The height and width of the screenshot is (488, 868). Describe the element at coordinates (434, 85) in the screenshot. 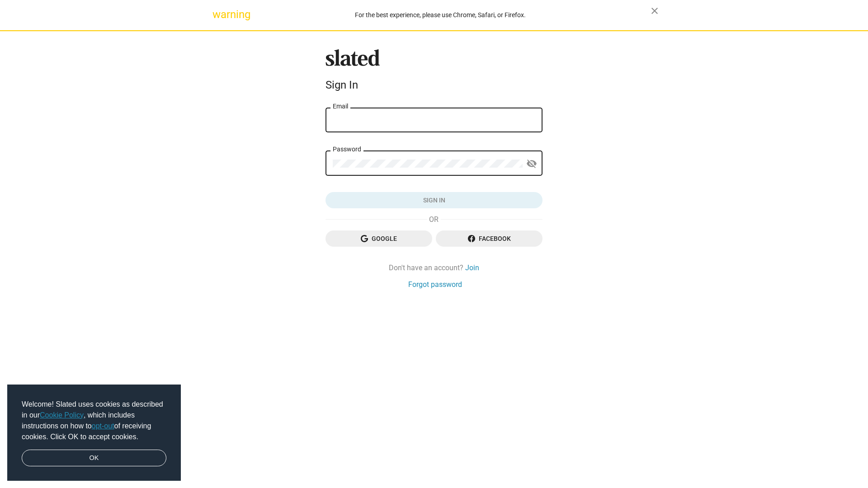

I see `div: Sign In` at that location.